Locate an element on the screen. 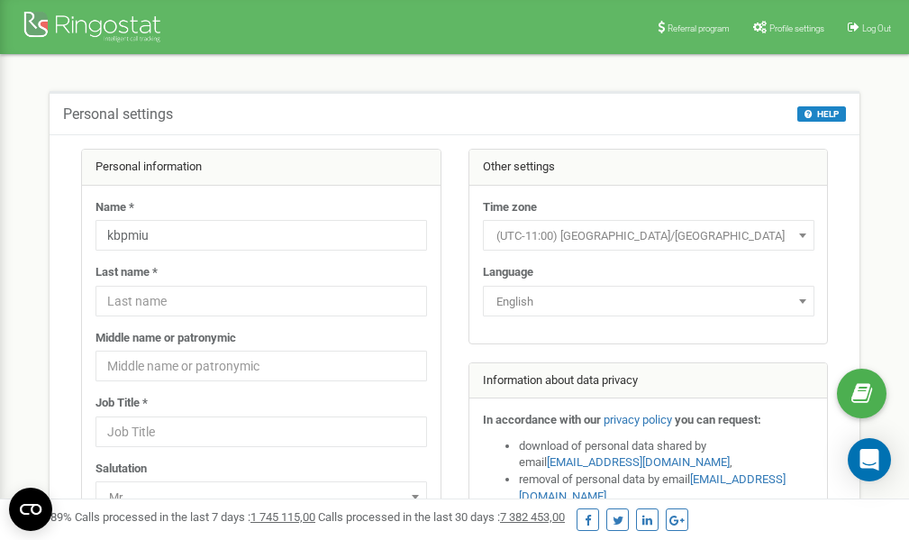 This screenshot has height=540, width=909. label: Time zone is located at coordinates (510, 207).